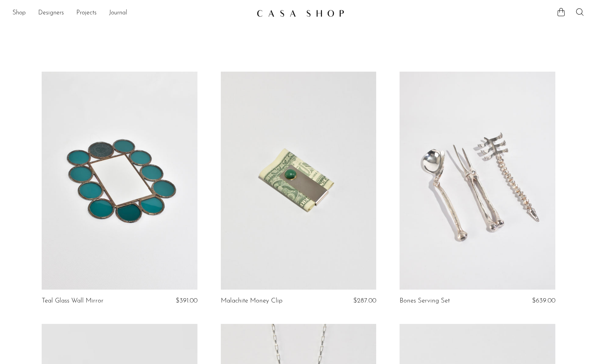  I want to click on span: $391.00, so click(186, 301).